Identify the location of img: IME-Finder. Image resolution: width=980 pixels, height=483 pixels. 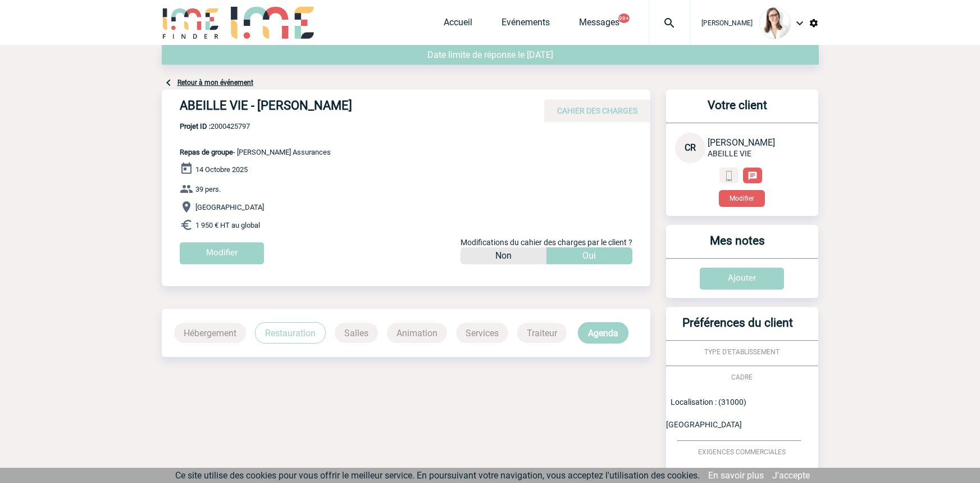
(191, 22).